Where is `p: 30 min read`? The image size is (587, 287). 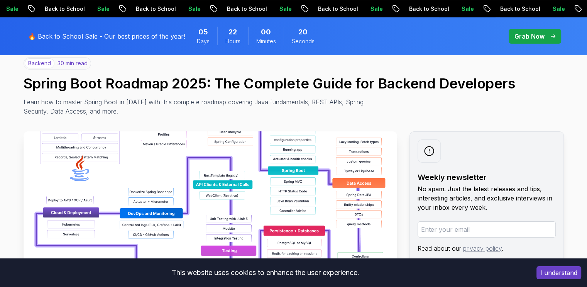
p: 30 min read is located at coordinates (73, 63).